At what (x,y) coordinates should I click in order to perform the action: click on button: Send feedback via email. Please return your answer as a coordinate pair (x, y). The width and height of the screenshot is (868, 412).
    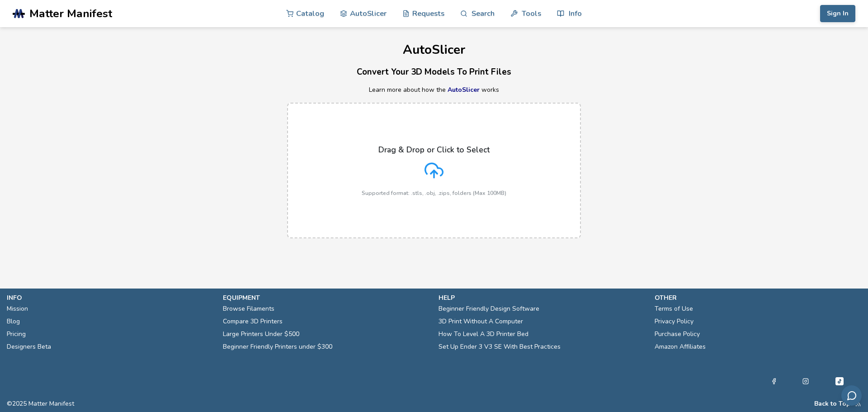
    Looking at the image, I should click on (852, 396).